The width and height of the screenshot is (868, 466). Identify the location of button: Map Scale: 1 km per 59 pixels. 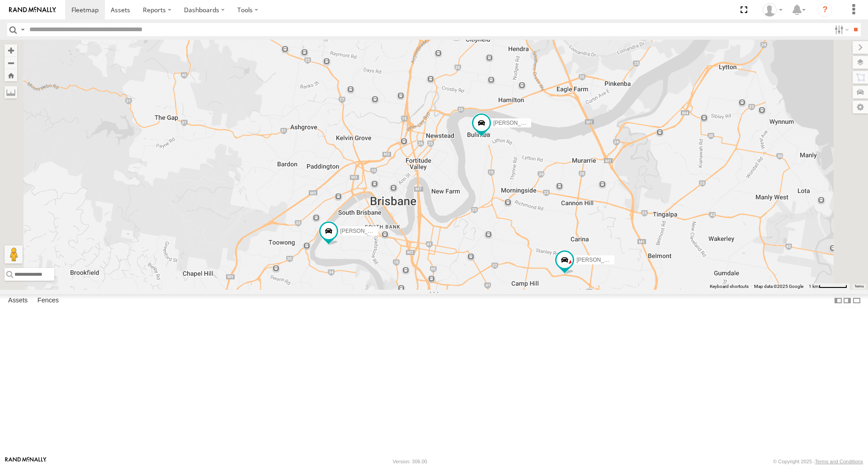
(828, 286).